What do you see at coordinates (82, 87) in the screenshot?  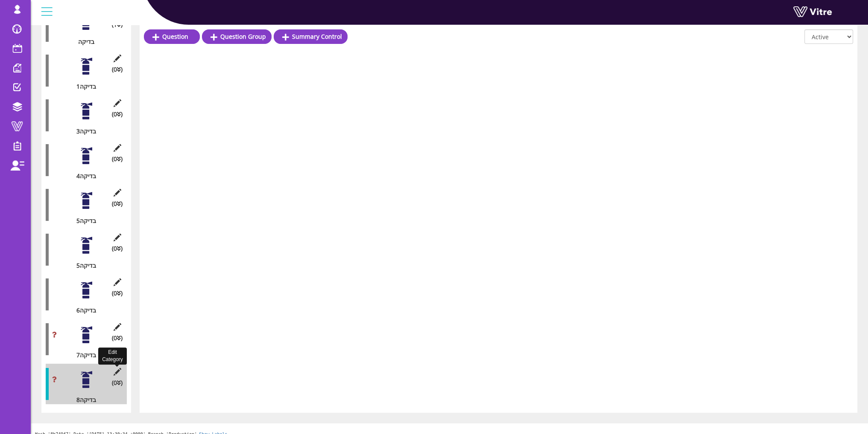 I see `div: בדיקה1` at bounding box center [82, 87].